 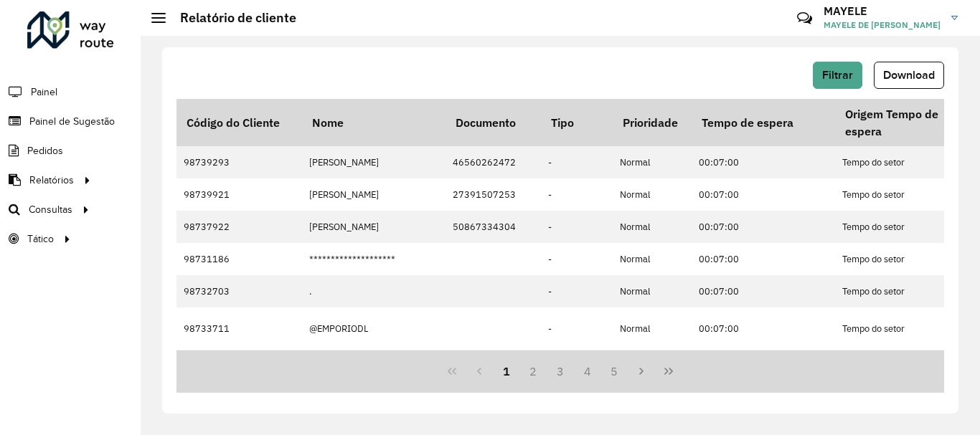 I want to click on td: 98733711, so click(x=239, y=328).